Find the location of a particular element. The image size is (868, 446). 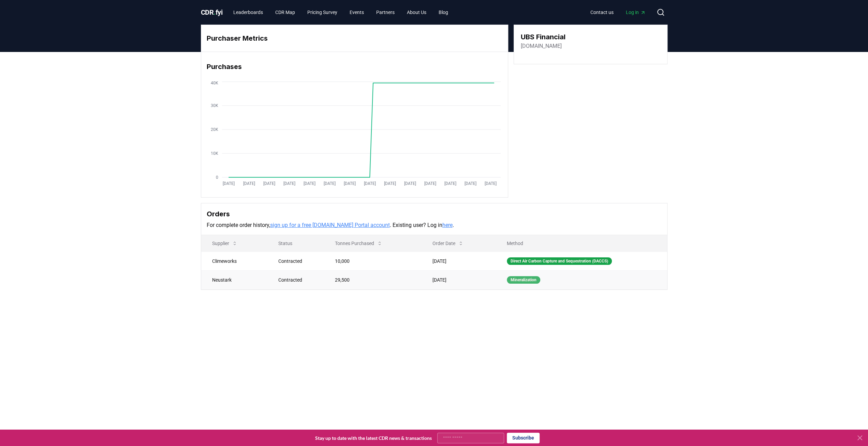

button: Order Date is located at coordinates (448, 243).